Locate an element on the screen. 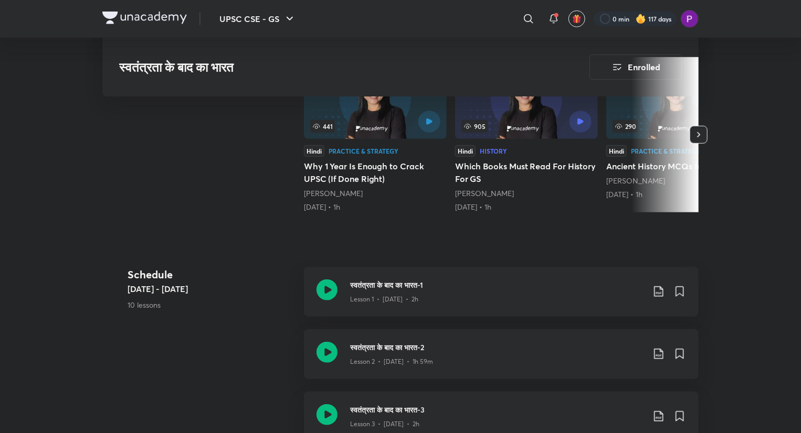 The width and height of the screenshot is (801, 433). div: 12th Jul • 1h is located at coordinates (677, 195).